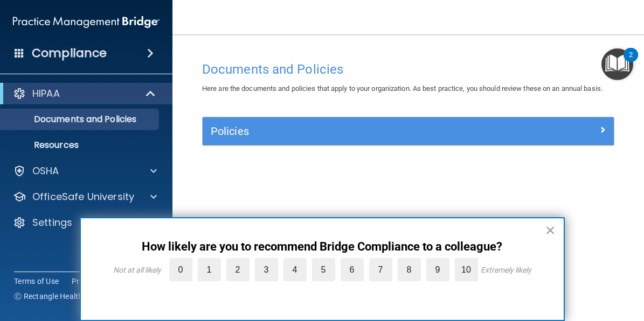 This screenshot has height=321, width=644. What do you see at coordinates (52, 223) in the screenshot?
I see `p: Settings` at bounding box center [52, 223].